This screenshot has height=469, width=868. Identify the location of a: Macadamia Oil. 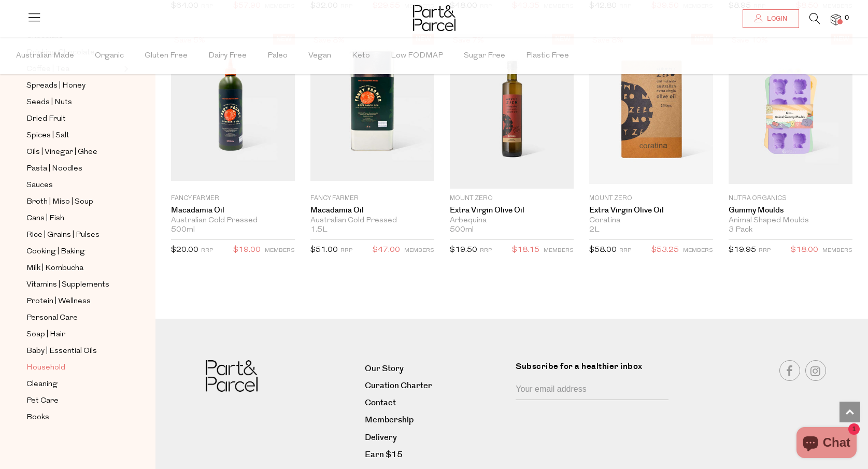
(233, 211).